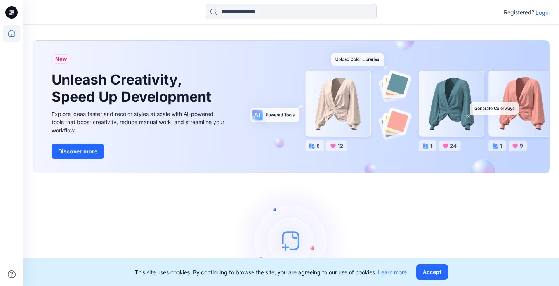 The height and width of the screenshot is (286, 559). Describe the element at coordinates (61, 59) in the screenshot. I see `span: New` at that location.